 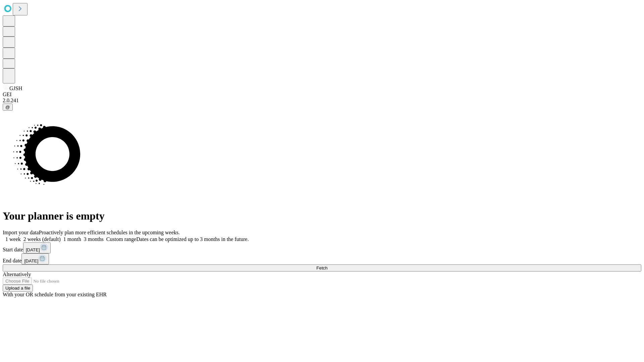 What do you see at coordinates (18, 288) in the screenshot?
I see `button: Upload a file` at bounding box center [18, 288].